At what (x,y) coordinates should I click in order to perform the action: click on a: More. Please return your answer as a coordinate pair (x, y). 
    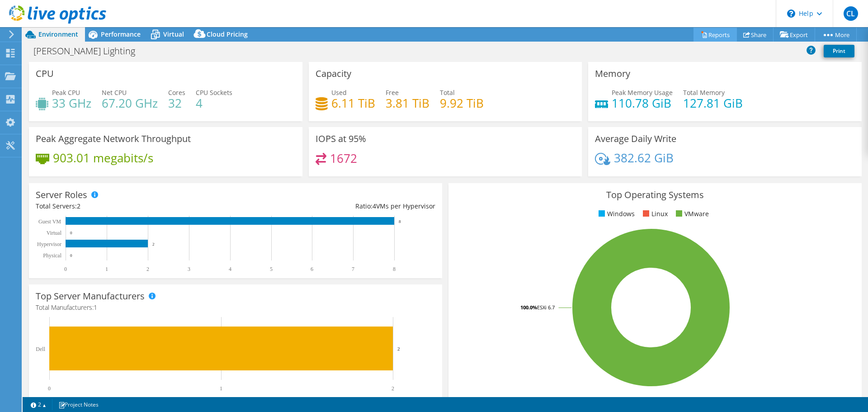
    Looking at the image, I should click on (835, 34).